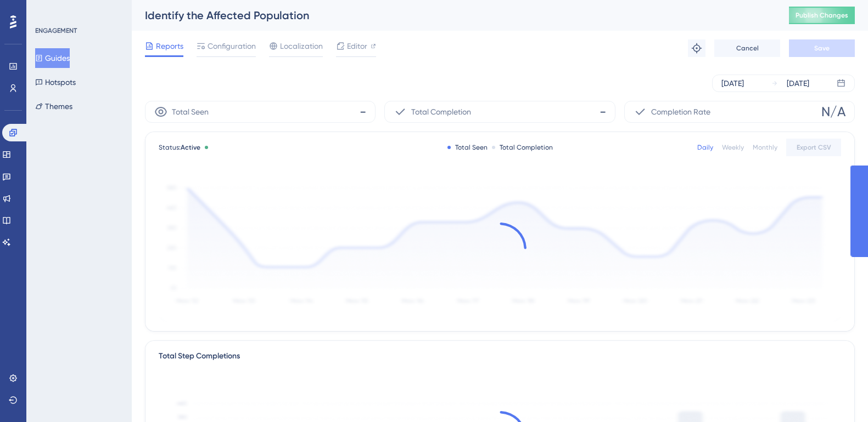 The height and width of the screenshot is (422, 868). Describe the element at coordinates (732, 147) in the screenshot. I see `div: Weekly` at that location.